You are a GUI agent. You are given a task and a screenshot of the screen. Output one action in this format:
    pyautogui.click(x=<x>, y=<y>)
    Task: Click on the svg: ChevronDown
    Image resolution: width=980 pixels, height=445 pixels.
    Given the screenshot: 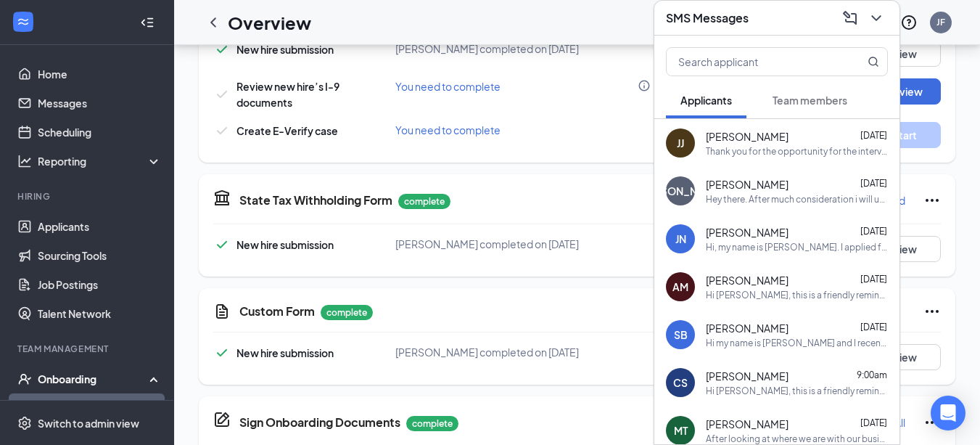 What is the action you would take?
    pyautogui.click(x=876, y=18)
    